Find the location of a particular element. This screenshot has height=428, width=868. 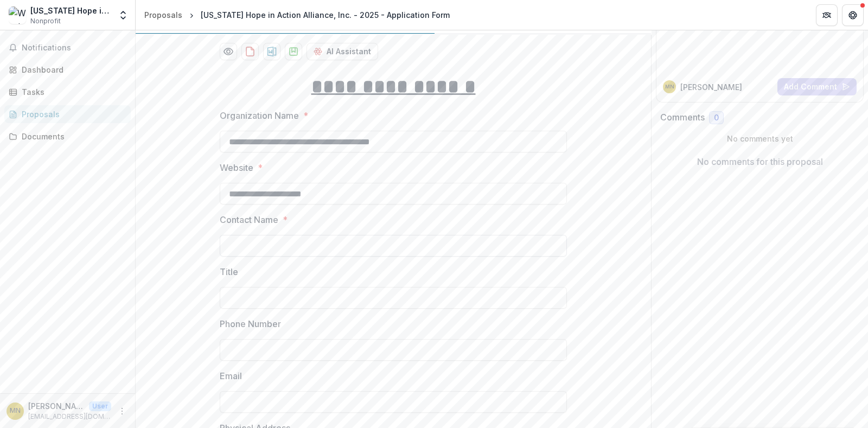

button: Open entity switcher is located at coordinates (123, 15).